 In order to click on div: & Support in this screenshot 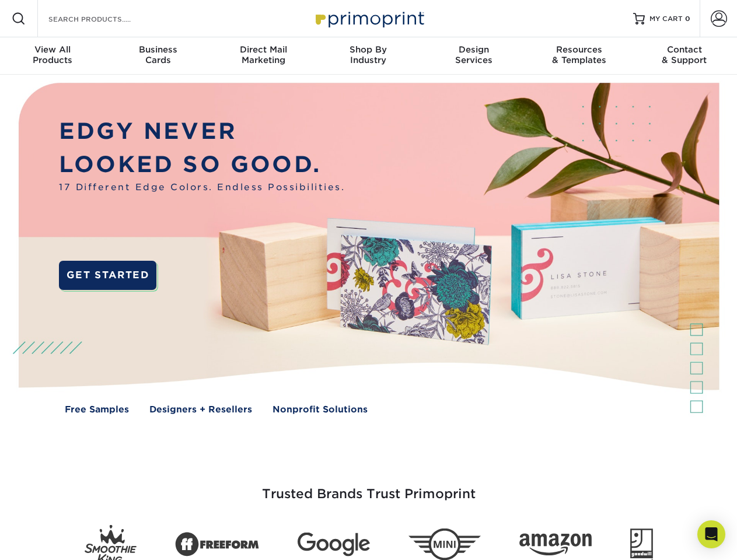, I will do `click(685, 55)`.